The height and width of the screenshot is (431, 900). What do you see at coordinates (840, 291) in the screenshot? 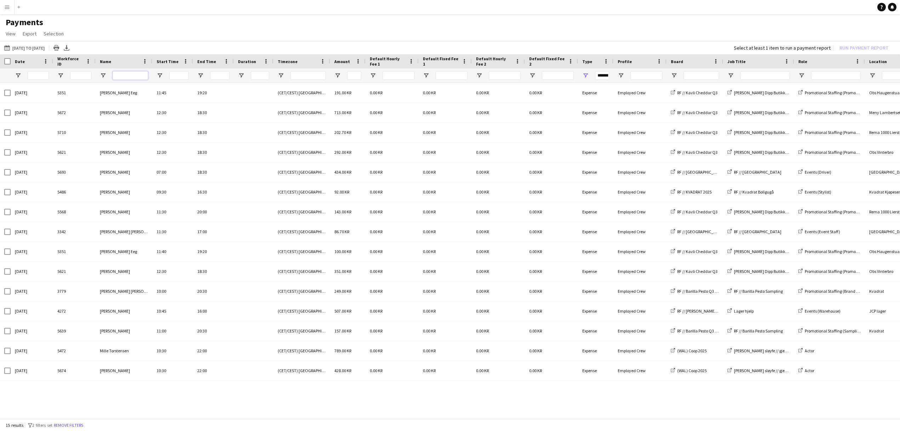
I see `a: Promotional Staffing (Brand Ambassadors)` at bounding box center [840, 291].